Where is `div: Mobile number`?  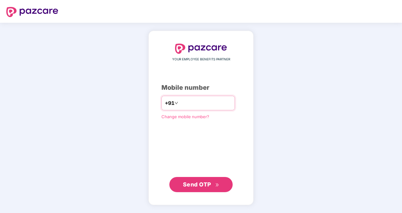 div: Mobile number is located at coordinates (201, 88).